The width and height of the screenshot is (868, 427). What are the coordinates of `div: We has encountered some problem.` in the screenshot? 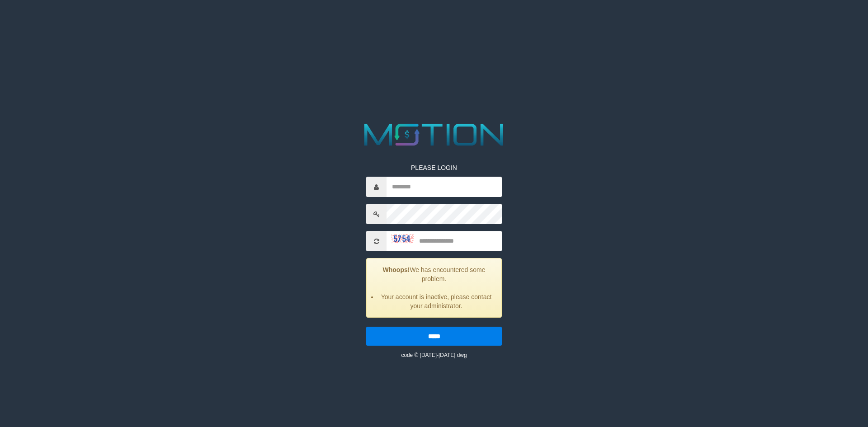 It's located at (434, 288).